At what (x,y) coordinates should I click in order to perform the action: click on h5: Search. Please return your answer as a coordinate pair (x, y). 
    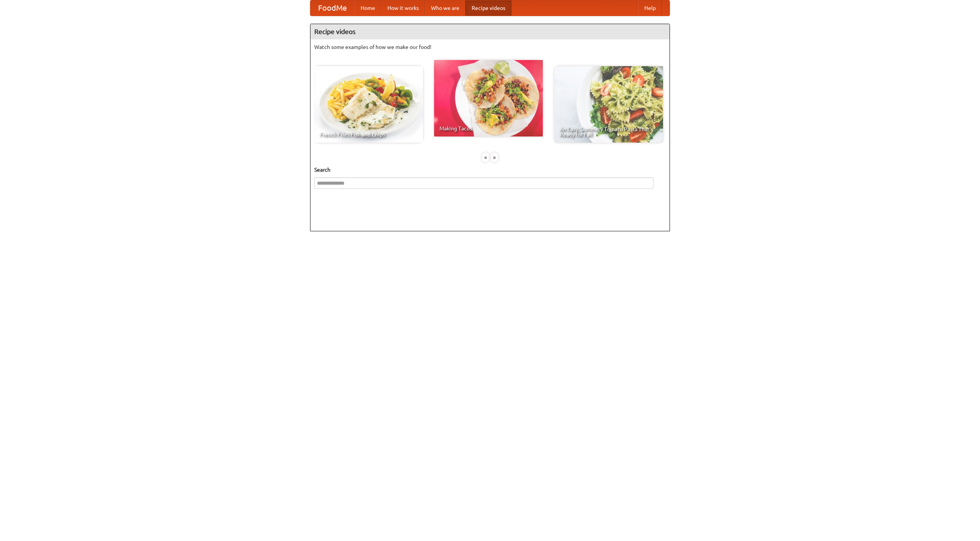
    Looking at the image, I should click on (490, 170).